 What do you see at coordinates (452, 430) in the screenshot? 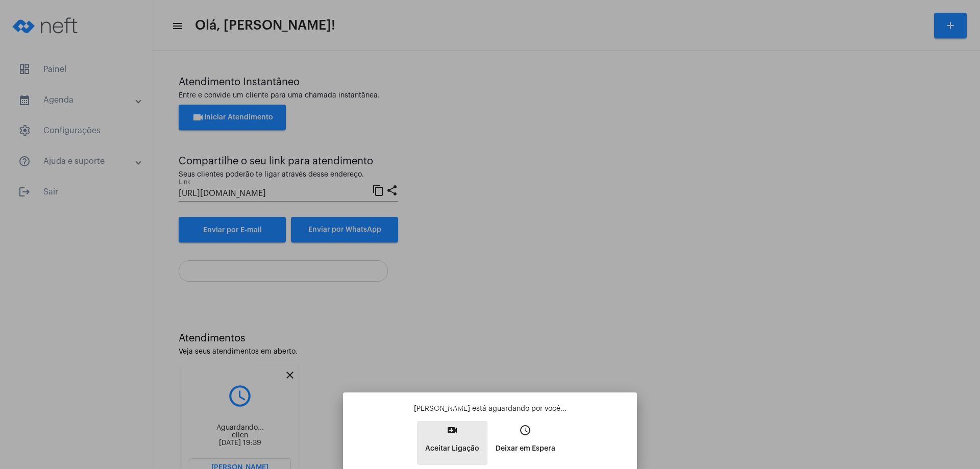
I see `mat-icon: video_call` at bounding box center [452, 430].